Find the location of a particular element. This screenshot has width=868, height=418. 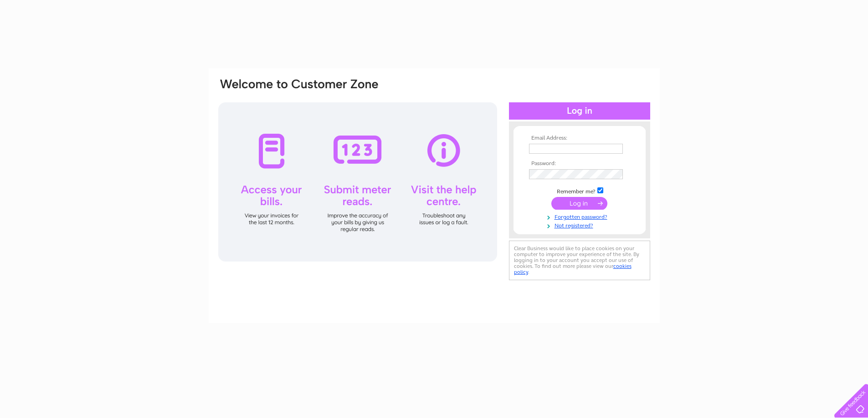

td: Remember me? is located at coordinates (579, 191).